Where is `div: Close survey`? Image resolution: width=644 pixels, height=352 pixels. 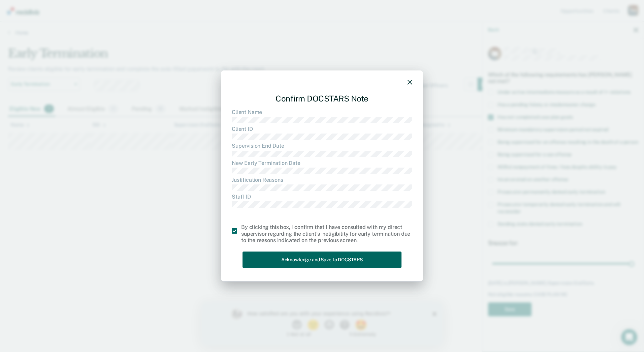
div: Close survey is located at coordinates (233, 12).